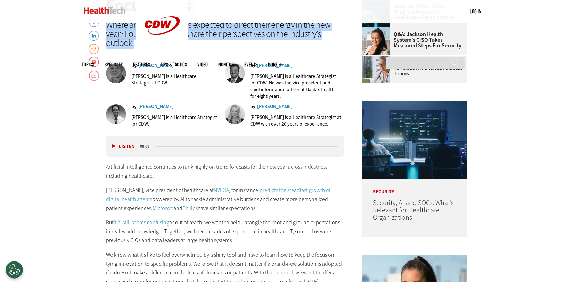  Describe the element at coordinates (475, 11) in the screenshot. I see `a: Log in` at that location.